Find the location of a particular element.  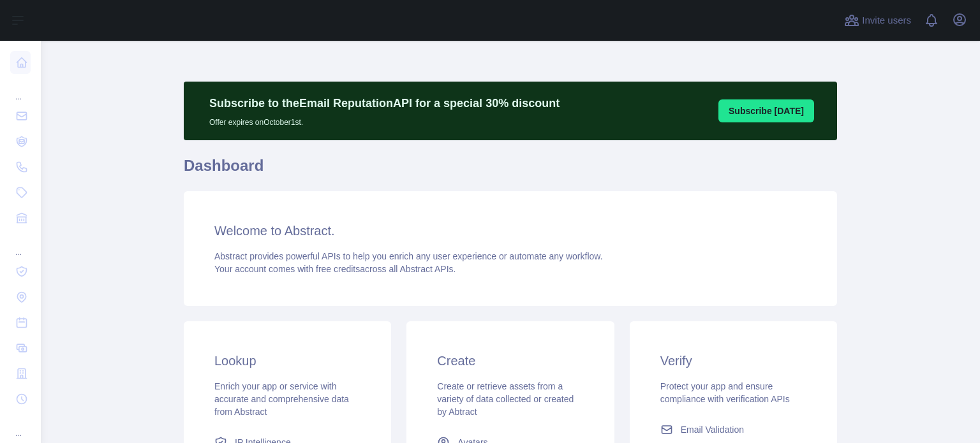

span: Abstract provides powerful APIs to help you enrich any user experience or automate any workflow. is located at coordinates (408, 257).